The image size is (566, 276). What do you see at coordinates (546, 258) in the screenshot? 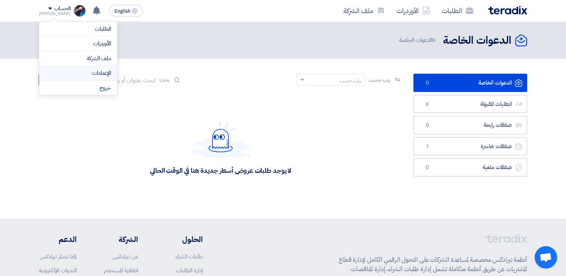
I see `div: Open chat` at bounding box center [546, 258].